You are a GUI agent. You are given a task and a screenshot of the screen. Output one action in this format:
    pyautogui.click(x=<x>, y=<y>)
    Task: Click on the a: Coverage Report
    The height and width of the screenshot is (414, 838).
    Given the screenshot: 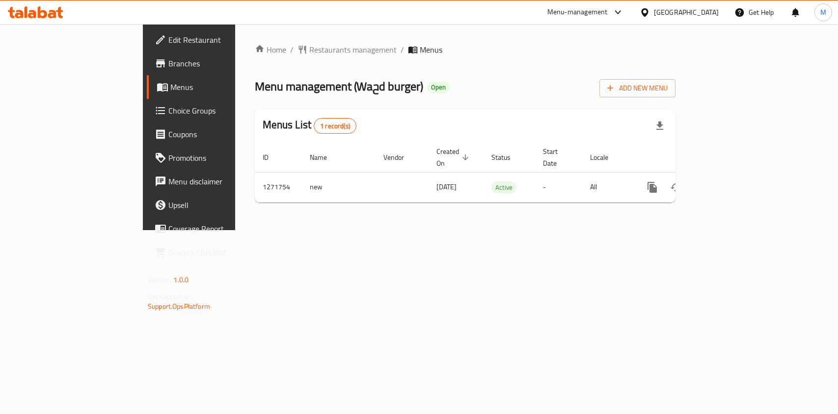 What is the action you would take?
    pyautogui.click(x=215, y=228)
    